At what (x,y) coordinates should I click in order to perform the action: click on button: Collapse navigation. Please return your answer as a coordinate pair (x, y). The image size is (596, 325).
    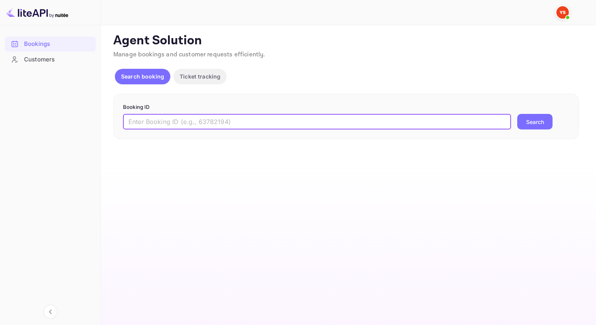
    Looking at the image, I should click on (50, 311).